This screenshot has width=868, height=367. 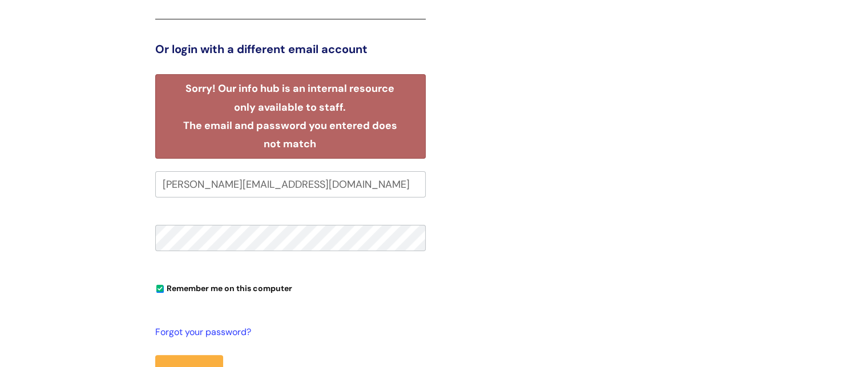 What do you see at coordinates (224, 287) in the screenshot?
I see `label: Remember me on this computer` at bounding box center [224, 287].